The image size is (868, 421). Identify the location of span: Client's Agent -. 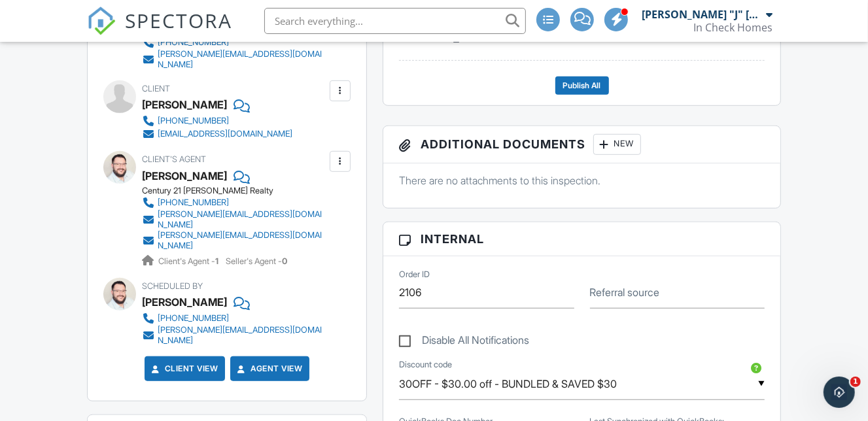
(189, 261).